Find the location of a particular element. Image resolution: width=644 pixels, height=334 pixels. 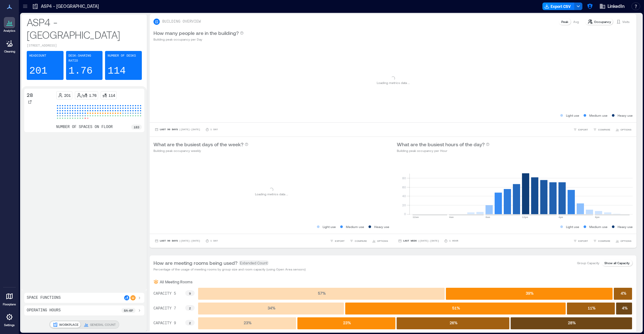

p: Building peak occupancy per Hour is located at coordinates (443, 151).